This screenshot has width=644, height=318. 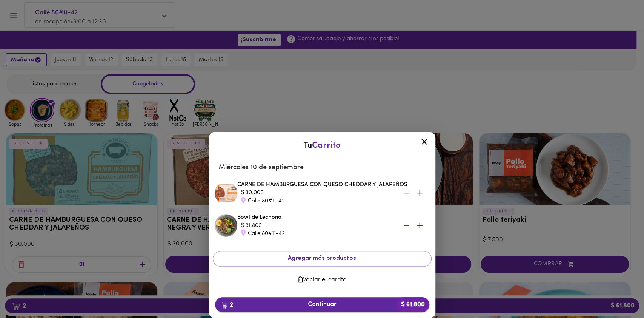 What do you see at coordinates (322, 304) in the screenshot?
I see `span: Continuar` at bounding box center [322, 304].